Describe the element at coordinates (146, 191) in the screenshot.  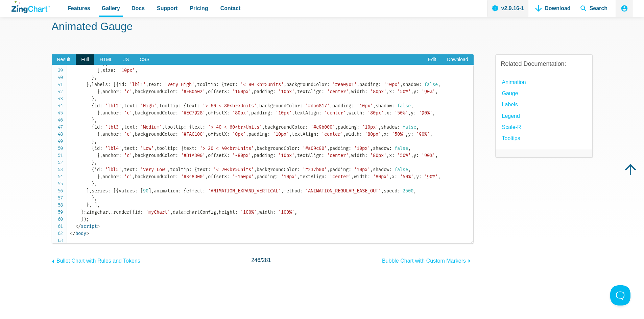
I see `span: 90` at that location.